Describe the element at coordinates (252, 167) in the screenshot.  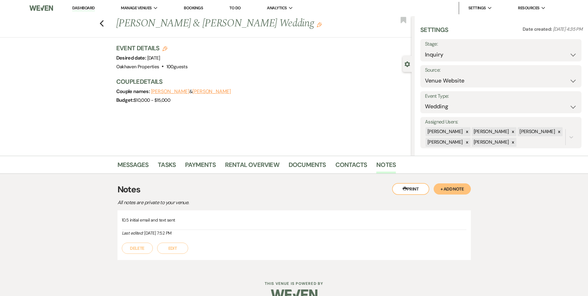
I see `a: Rental Overview` at that location.